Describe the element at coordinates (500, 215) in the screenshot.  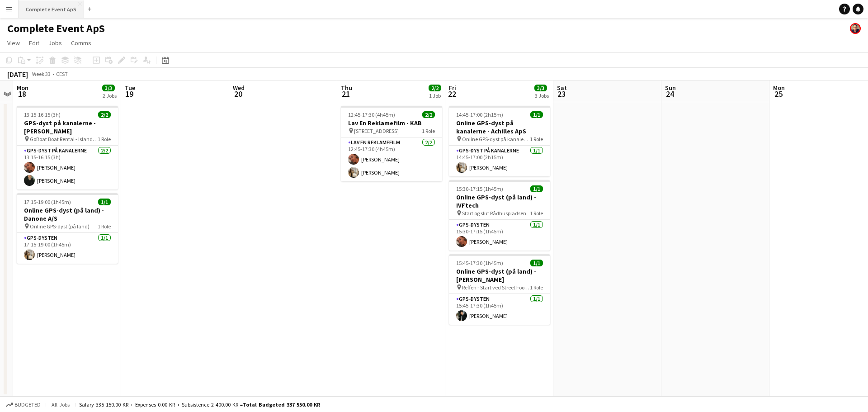
I see `app-job-card: 15:30-17:15 (1h45m)1/1Online GPS-dyst (på land) - IVFtech Start og slut Rådhuspladsen1 RoleGPS-dy...` at that location.